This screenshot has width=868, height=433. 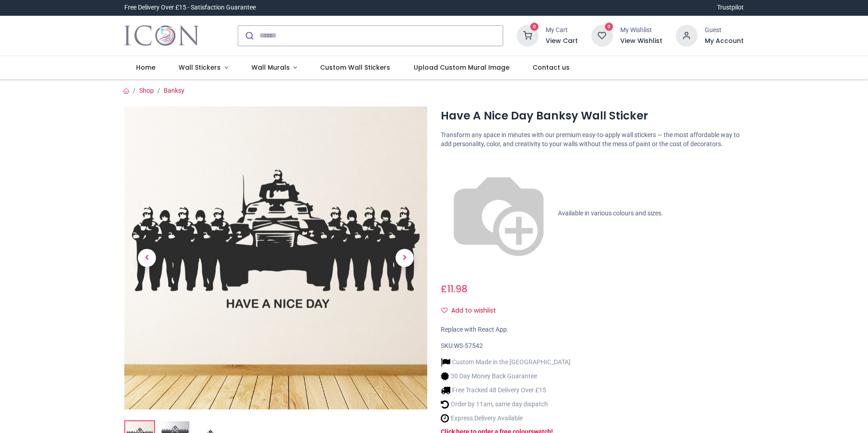 What do you see at coordinates (506, 376) in the screenshot?
I see `li: 30 Day Money Back Guarantee` at bounding box center [506, 376].